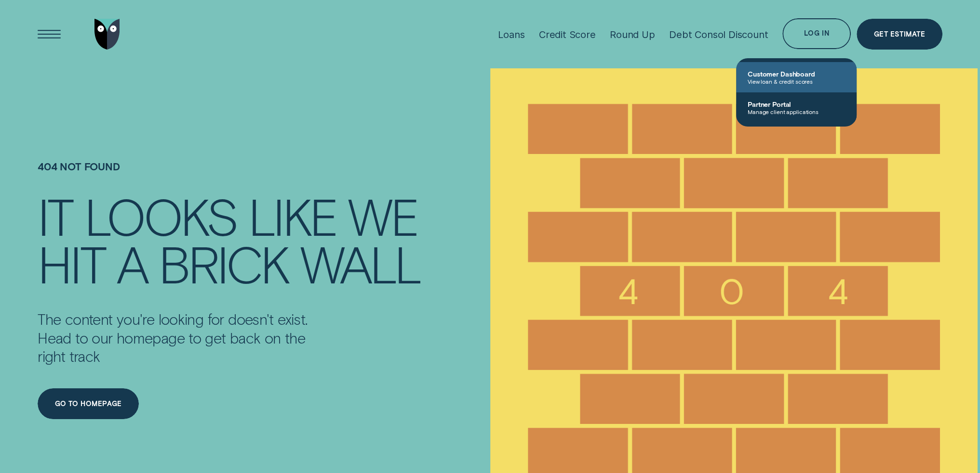  What do you see at coordinates (223, 264) in the screenshot?
I see `div: brick` at bounding box center [223, 264].